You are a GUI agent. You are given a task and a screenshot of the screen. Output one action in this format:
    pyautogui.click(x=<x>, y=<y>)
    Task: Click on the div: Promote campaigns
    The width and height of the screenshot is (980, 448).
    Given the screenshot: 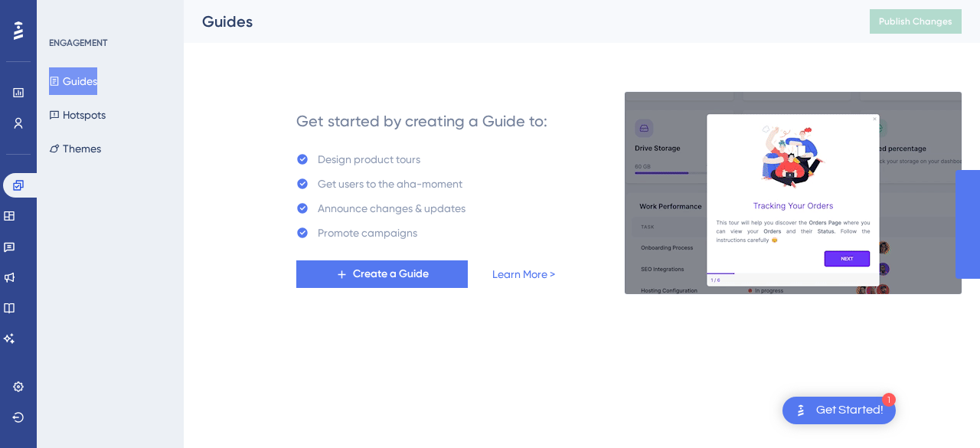 What is the action you would take?
    pyautogui.click(x=368, y=232)
    